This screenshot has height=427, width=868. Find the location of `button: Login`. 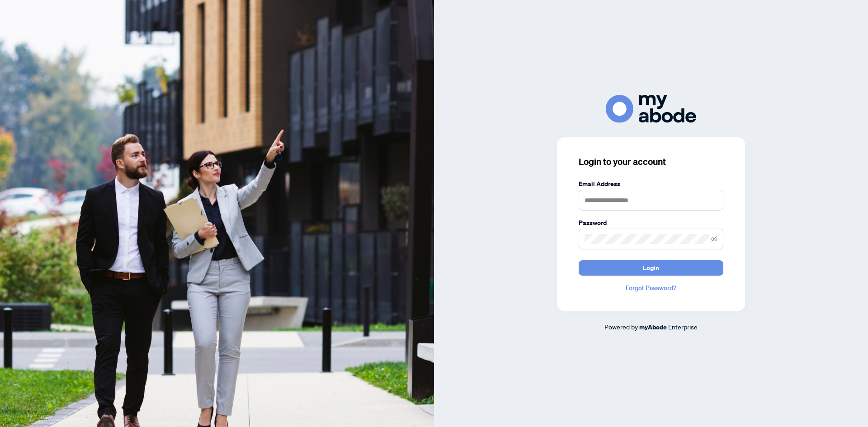

button: Login is located at coordinates (651, 268).